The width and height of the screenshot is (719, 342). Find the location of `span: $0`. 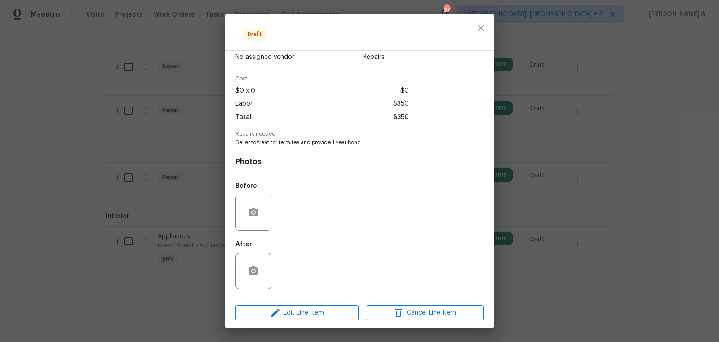

span: $0 is located at coordinates (405, 91).